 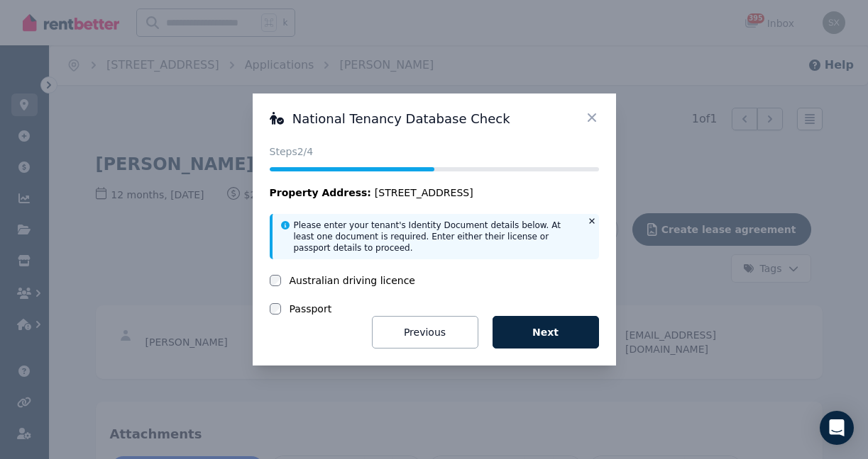 I want to click on p: Steps 2 /4, so click(x=434, y=151).